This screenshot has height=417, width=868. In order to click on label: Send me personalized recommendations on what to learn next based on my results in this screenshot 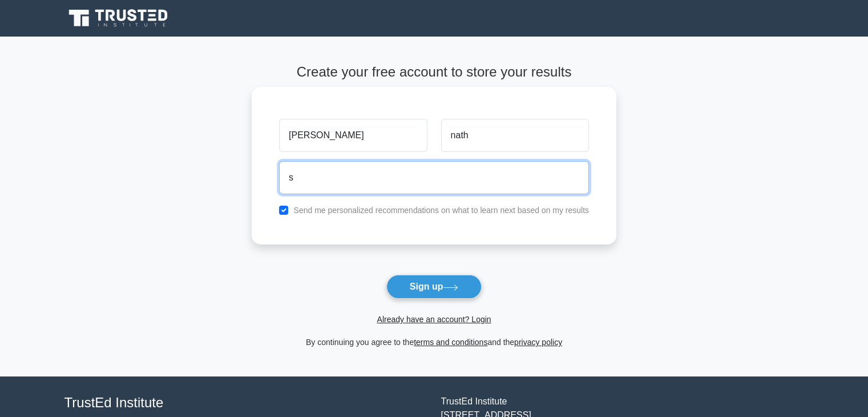, I will do `click(441, 210)`.